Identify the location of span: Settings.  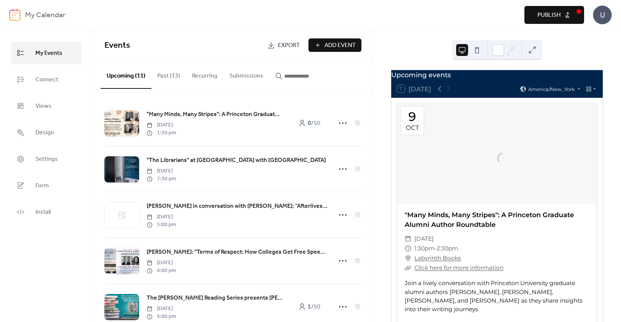
(47, 159).